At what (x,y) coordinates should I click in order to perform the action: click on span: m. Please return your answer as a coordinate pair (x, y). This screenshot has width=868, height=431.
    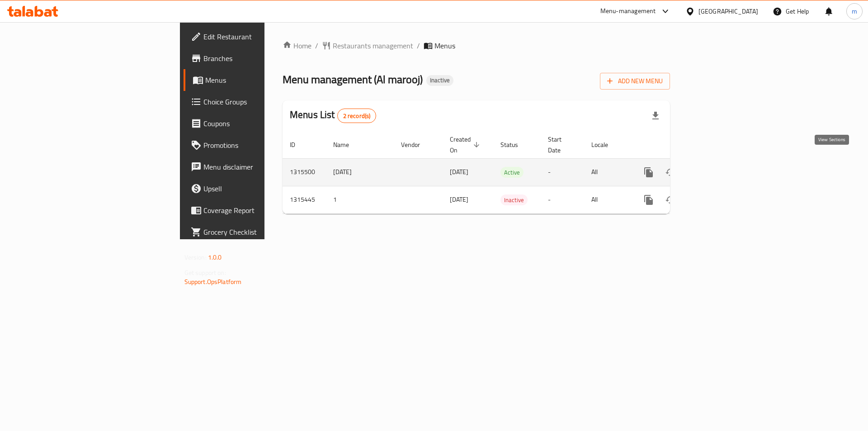
    Looking at the image, I should click on (855, 11).